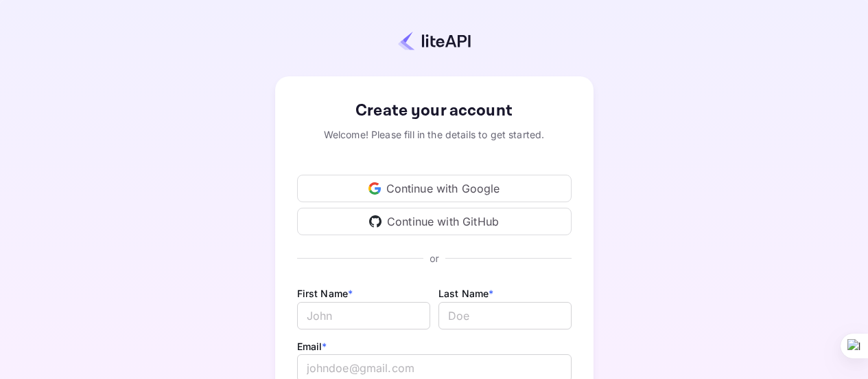 The width and height of the screenshot is (868, 379). Describe the element at coordinates (434, 188) in the screenshot. I see `div: Continue with Google` at that location.